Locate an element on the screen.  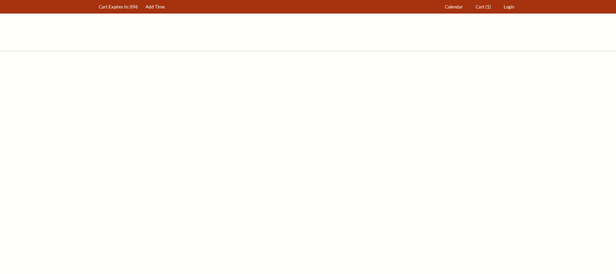
span: Cart Expires In: is located at coordinates (114, 7).